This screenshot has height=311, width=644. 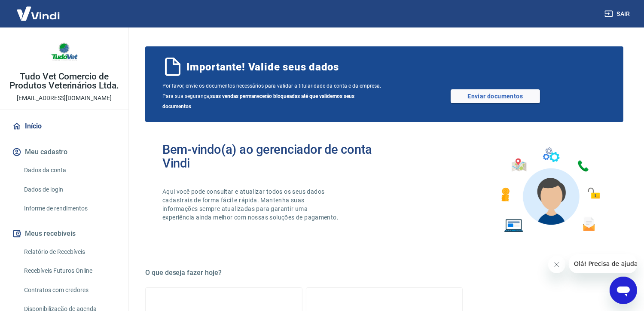 I want to click on a: Dados de login, so click(x=69, y=190).